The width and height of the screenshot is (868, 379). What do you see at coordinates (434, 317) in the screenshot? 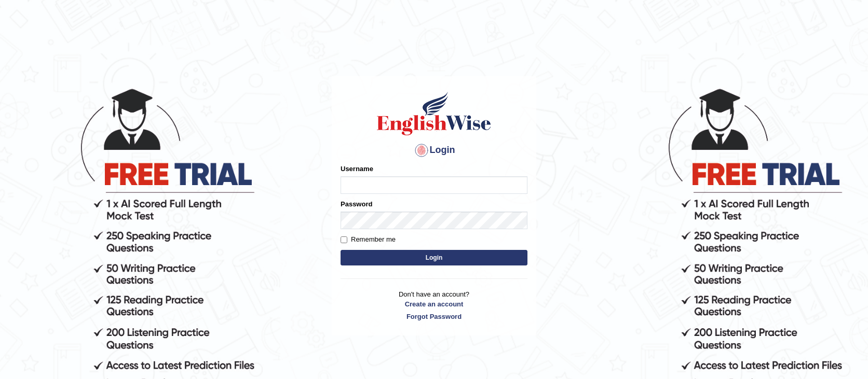
I see `a: Forgot Password` at bounding box center [434, 317].